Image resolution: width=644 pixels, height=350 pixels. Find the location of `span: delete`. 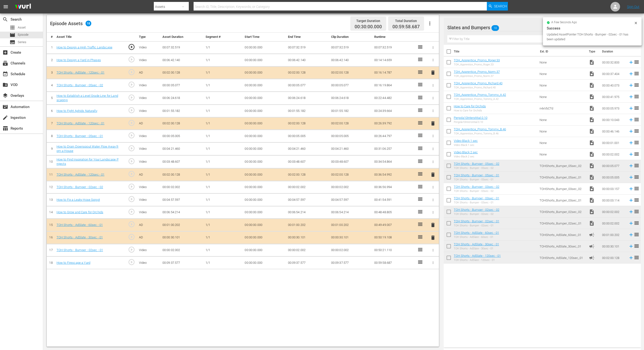

span: delete is located at coordinates (433, 124).